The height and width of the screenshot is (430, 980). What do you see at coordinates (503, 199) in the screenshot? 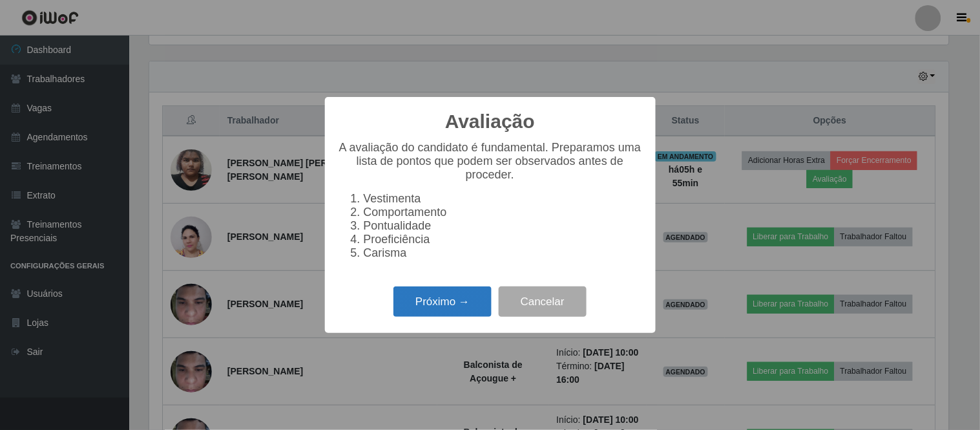
I see `li: Vestimenta` at bounding box center [503, 199].